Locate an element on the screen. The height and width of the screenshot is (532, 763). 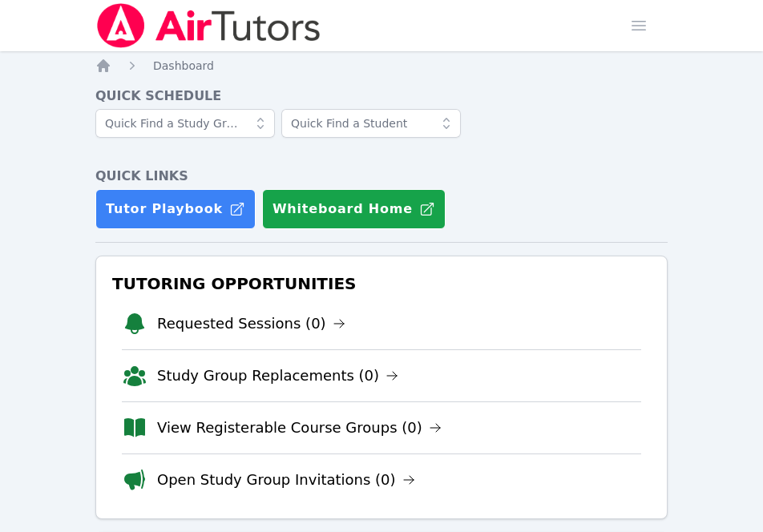
h4: Quick Links is located at coordinates (381, 176).